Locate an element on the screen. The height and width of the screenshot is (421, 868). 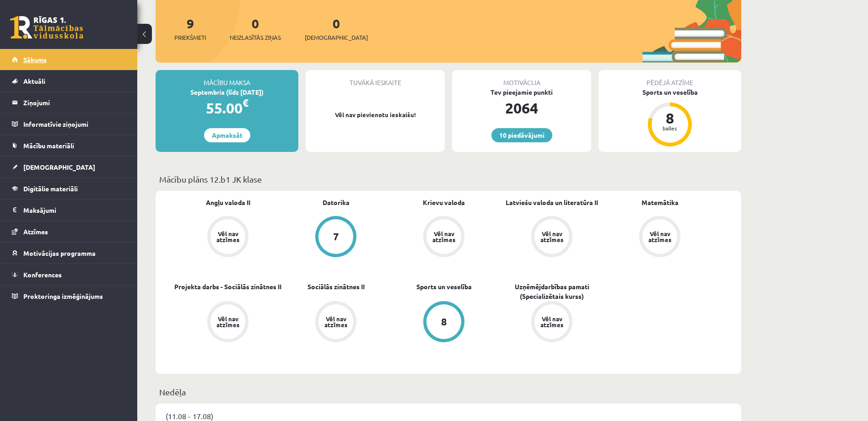
span: Motivācijas programma is located at coordinates (60, 253).